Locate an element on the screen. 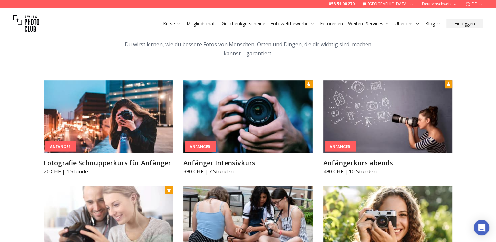  button: Über uns is located at coordinates (407, 24).